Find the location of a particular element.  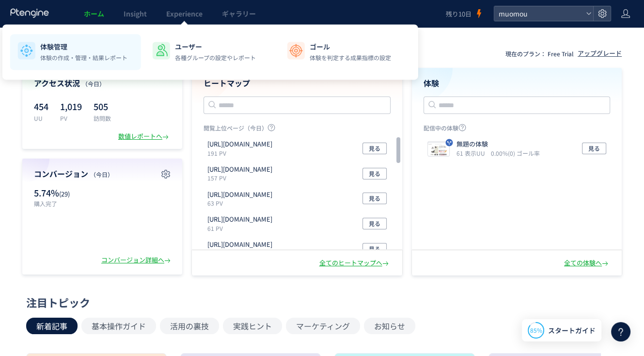

p: https://muo-mou.com/suzuki is located at coordinates (240, 219).